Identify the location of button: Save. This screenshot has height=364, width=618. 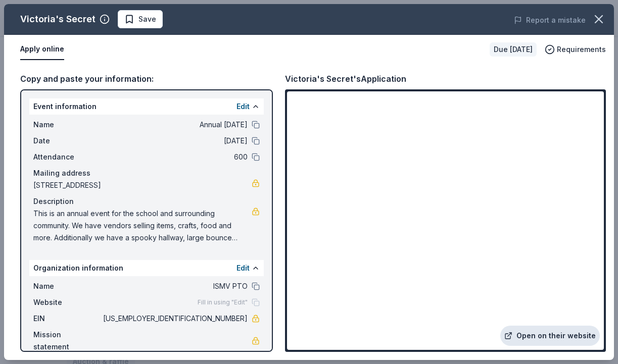
(140, 19).